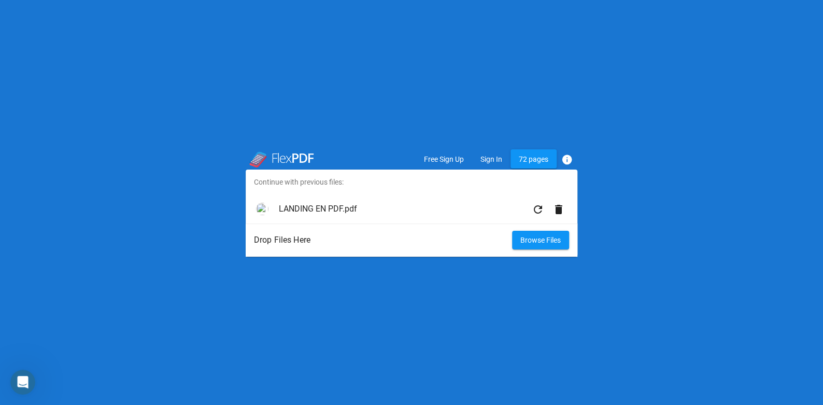 The width and height of the screenshot is (823, 405). I want to click on span: Browse Files, so click(540, 240).